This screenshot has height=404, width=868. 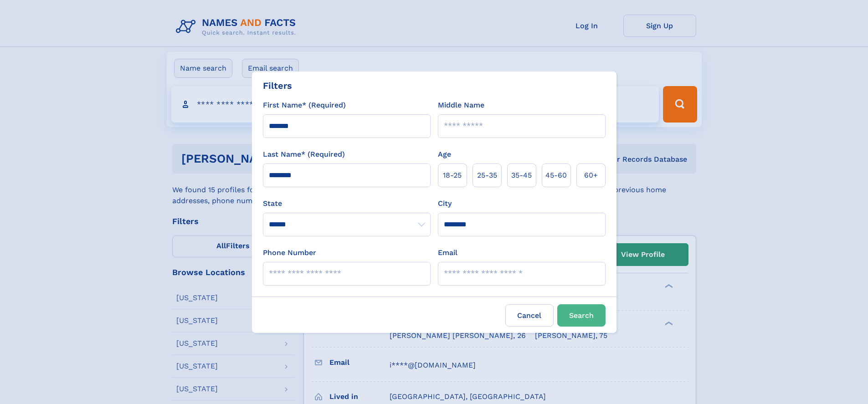 I want to click on div: Filters, so click(x=277, y=86).